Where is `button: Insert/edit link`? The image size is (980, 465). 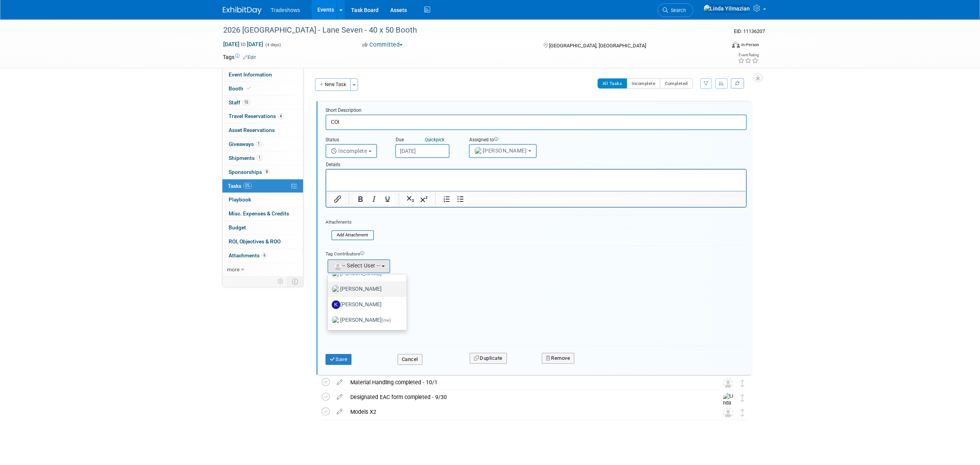 button: Insert/edit link is located at coordinates (338, 199).